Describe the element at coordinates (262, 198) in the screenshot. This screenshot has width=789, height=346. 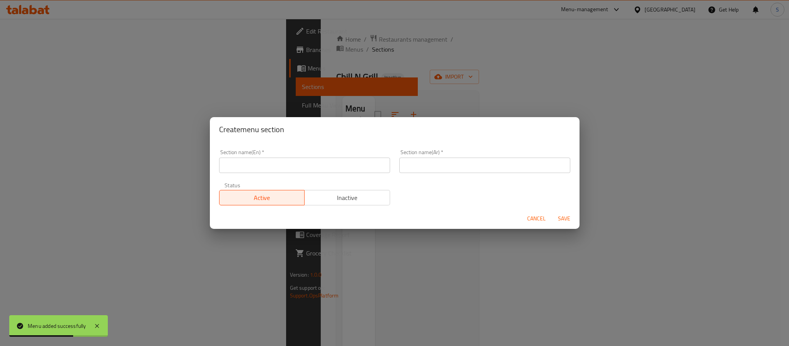
I see `span: Active` at that location.